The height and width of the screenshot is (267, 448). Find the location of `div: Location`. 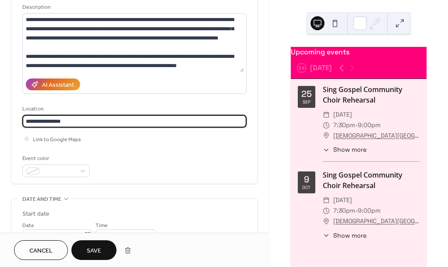

div: Location is located at coordinates (133, 109).